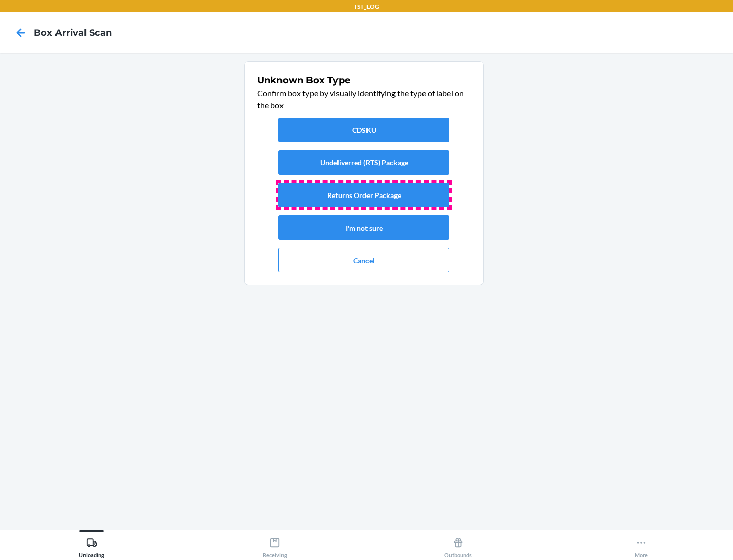 The width and height of the screenshot is (733, 560). What do you see at coordinates (642, 544) in the screenshot?
I see `button: More` at bounding box center [642, 544].